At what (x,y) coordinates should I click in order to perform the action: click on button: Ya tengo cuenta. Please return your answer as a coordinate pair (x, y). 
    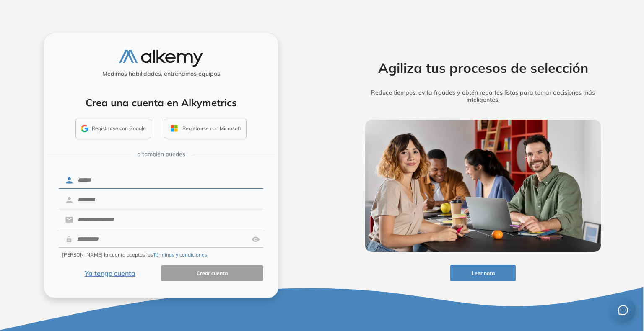
    Looking at the image, I should click on (110, 273).